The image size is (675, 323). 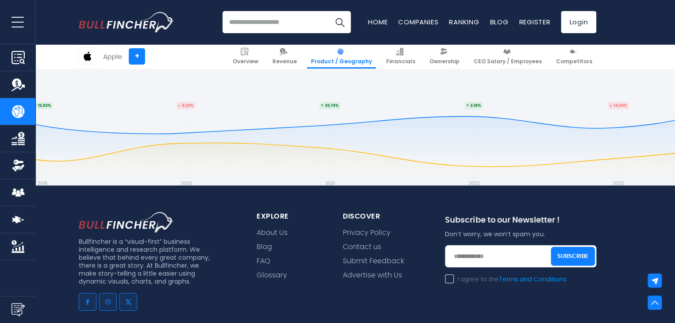 What do you see at coordinates (246, 56) in the screenshot?
I see `a: Overview` at bounding box center [246, 56].